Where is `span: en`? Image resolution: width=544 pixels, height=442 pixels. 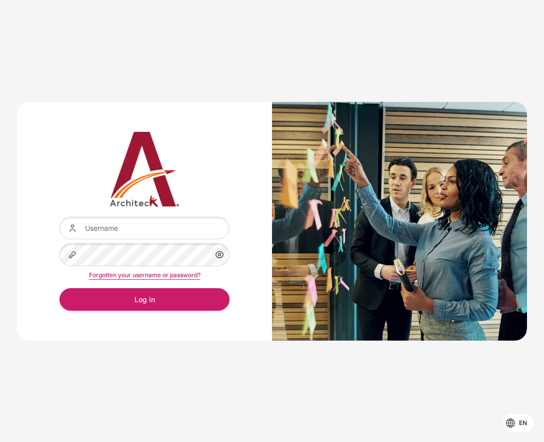
span: en is located at coordinates (523, 423).